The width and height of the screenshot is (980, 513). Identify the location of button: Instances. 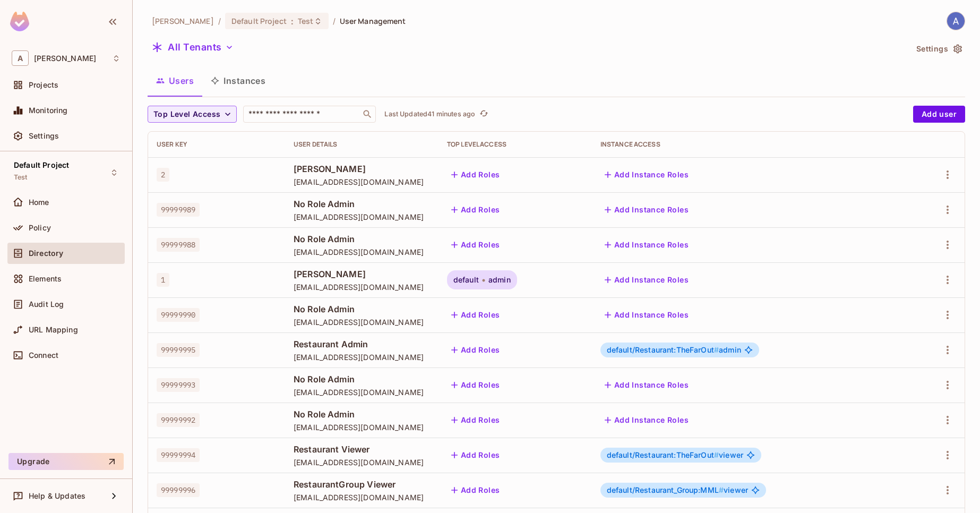
(238, 80).